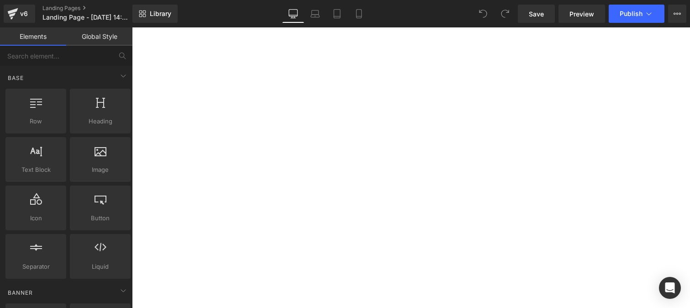 The image size is (690, 308). I want to click on span: Button, so click(100, 218).